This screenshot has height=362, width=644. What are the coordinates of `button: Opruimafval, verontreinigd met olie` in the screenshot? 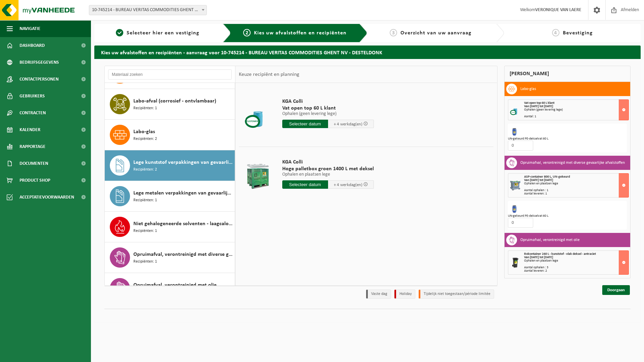 It's located at (170, 289).